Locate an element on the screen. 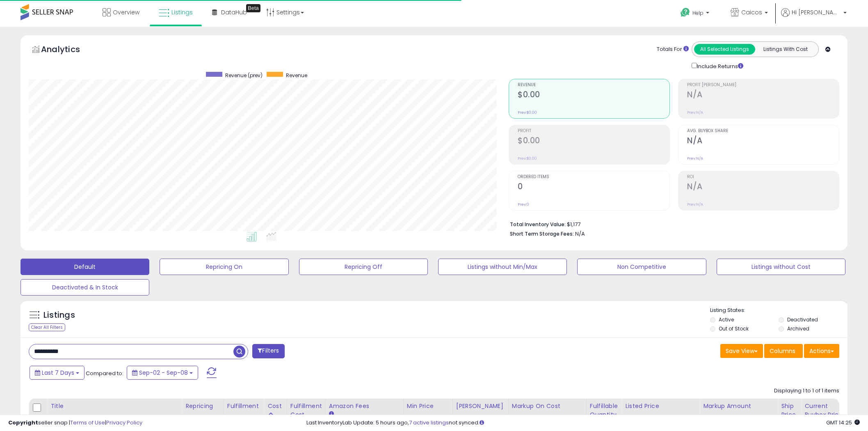  span: Columns is located at coordinates (783, 351).